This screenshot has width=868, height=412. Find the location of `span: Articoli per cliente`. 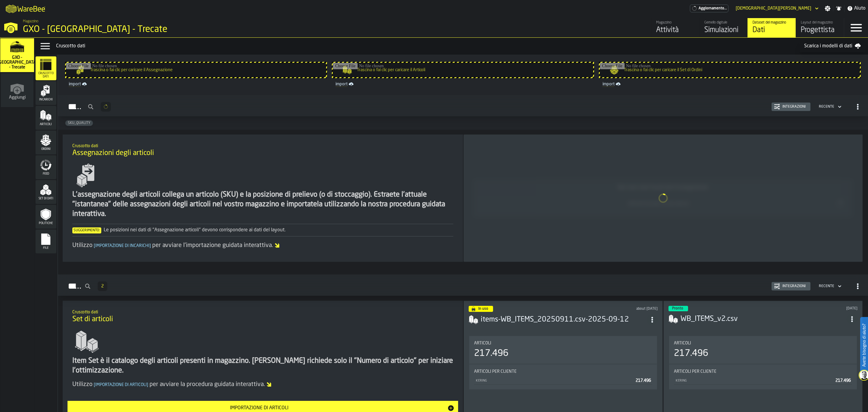

span: Articoli per cliente is located at coordinates (495, 372).